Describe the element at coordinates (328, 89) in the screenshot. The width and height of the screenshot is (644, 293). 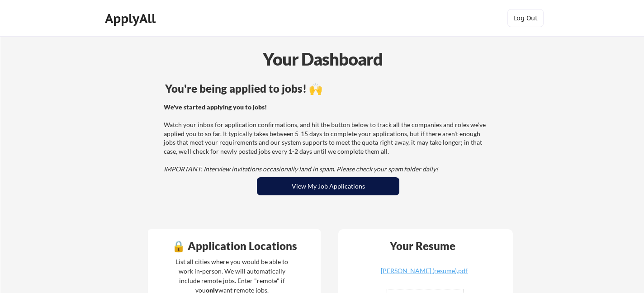
I see `div: You're being applied to jobs! 🙌` at that location.